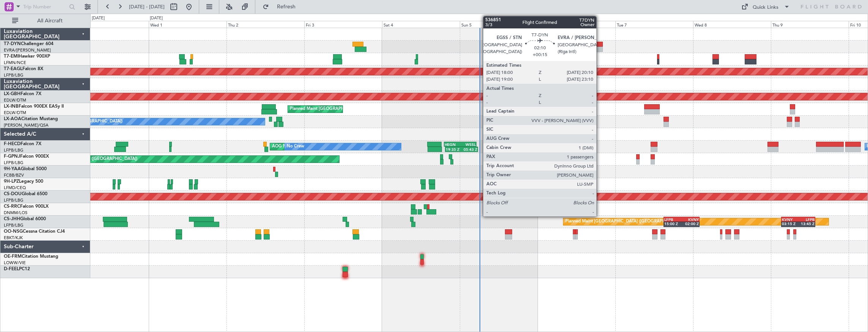  Describe the element at coordinates (673, 223) in the screenshot. I see `div: 15:00 Z` at that location.